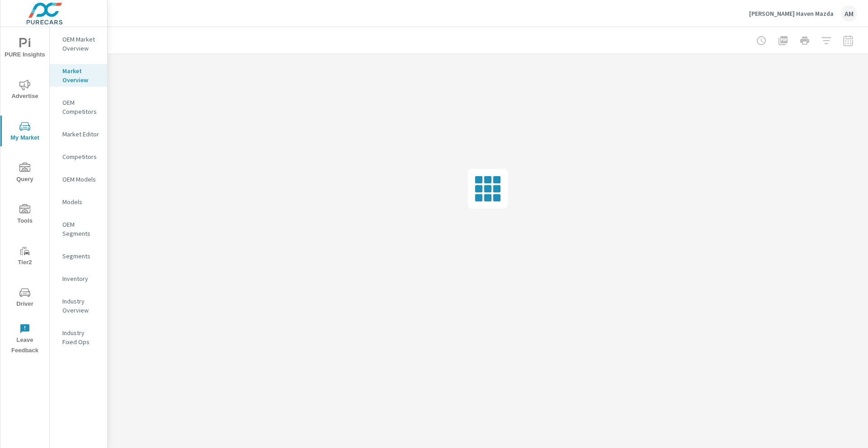 Image resolution: width=868 pixels, height=448 pixels. I want to click on p: Industry Overview, so click(81, 306).